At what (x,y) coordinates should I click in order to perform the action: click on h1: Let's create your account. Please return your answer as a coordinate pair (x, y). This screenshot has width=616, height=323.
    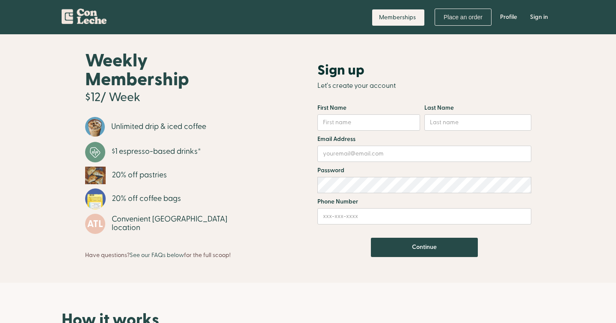
    Looking at the image, I should click on (425, 86).